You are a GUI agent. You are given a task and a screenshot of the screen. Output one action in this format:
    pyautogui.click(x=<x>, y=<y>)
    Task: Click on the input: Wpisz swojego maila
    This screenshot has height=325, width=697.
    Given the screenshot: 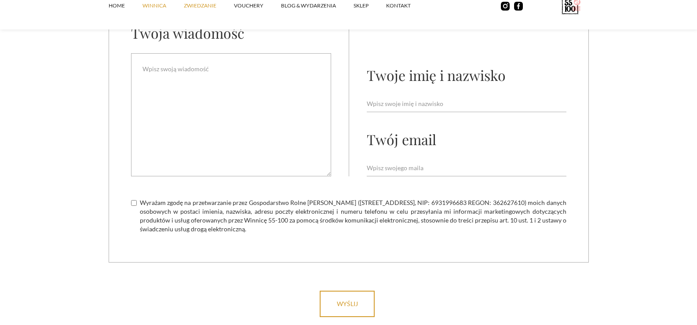 What is the action you would take?
    pyautogui.click(x=467, y=168)
    